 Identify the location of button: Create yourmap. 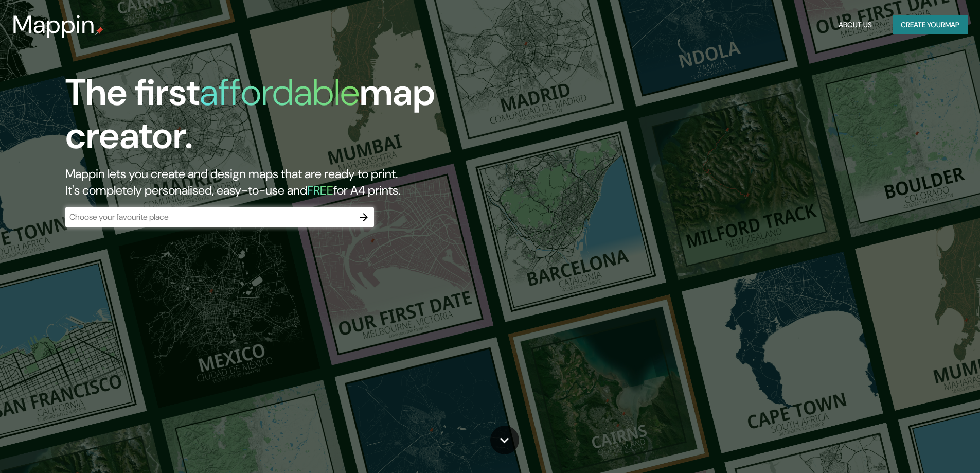
(930, 24).